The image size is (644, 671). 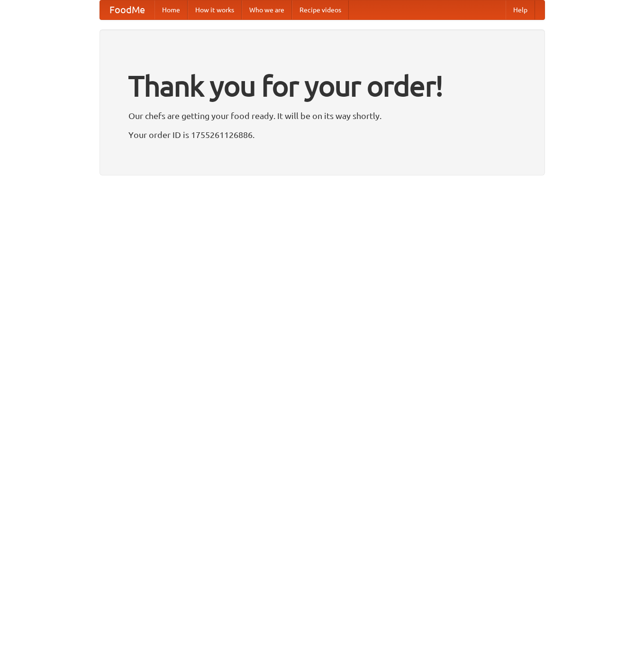 What do you see at coordinates (127, 10) in the screenshot?
I see `a: FoodMe` at bounding box center [127, 10].